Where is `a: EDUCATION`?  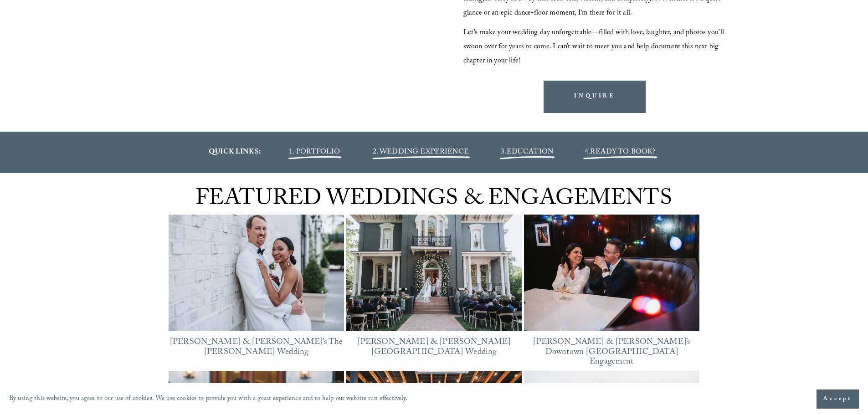
a: EDUCATION is located at coordinates (530, 152).